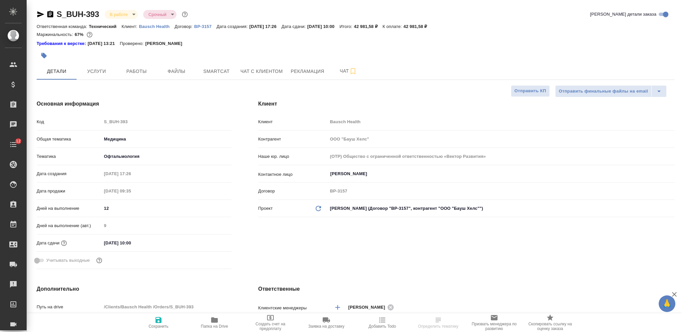 The image size is (682, 332). Describe the element at coordinates (69, 174) in the screenshot. I see `p: Дата создания` at that location.